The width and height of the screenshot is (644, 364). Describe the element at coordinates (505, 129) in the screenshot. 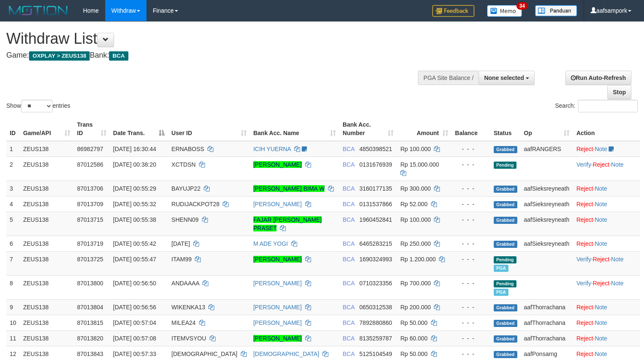

I see `th: Status` at that location.